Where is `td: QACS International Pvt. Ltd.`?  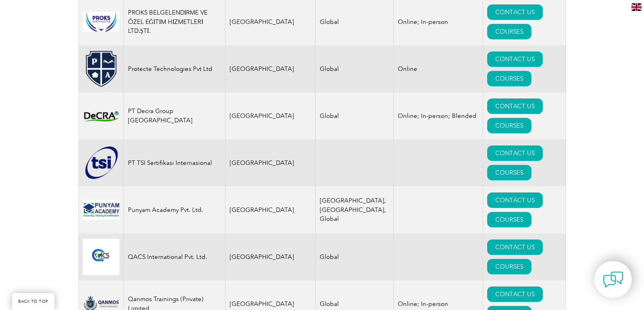 td: QACS International Pvt. Ltd. is located at coordinates (174, 257).